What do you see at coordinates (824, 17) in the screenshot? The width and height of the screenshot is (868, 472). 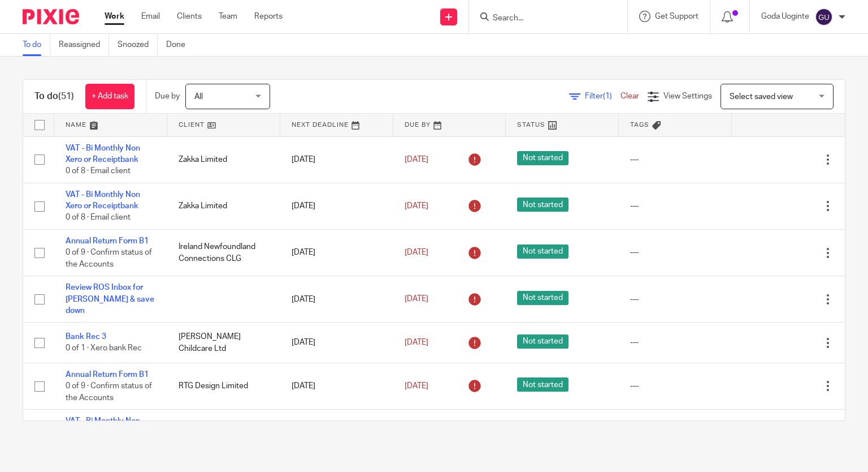 I see `img: svg%3E` at bounding box center [824, 17].